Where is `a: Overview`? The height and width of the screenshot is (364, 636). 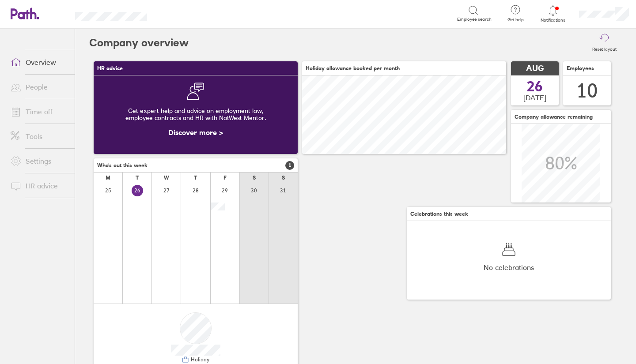
a: Overview is located at coordinates (39, 62).